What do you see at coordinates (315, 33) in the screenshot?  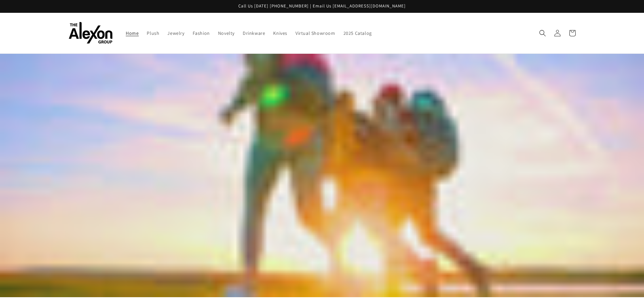 I see `span: Virtual Showroom` at bounding box center [315, 33].